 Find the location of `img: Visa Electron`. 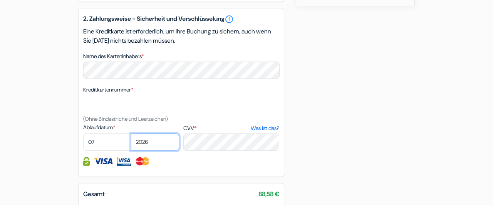

img: Visa Electron is located at coordinates (124, 161).